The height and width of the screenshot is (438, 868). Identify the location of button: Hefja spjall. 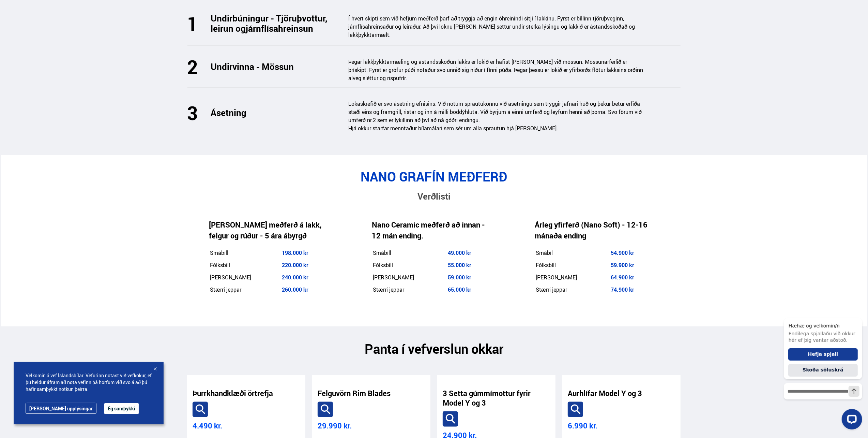
(45, 49).